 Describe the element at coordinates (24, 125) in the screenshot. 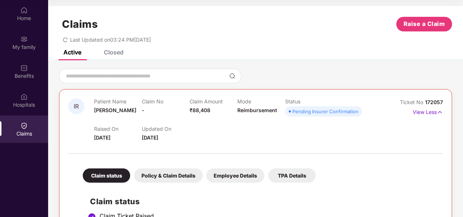

I see `img: svg+xml;base64,PHN2ZyBpZD0iQ2xhaW0iIHhtbG5zPSJodHRwOi8vd3d3LnczLm9yZy8yMDAwL3N2ZyIgd2lkdGg9IjIwIi...` at that location.